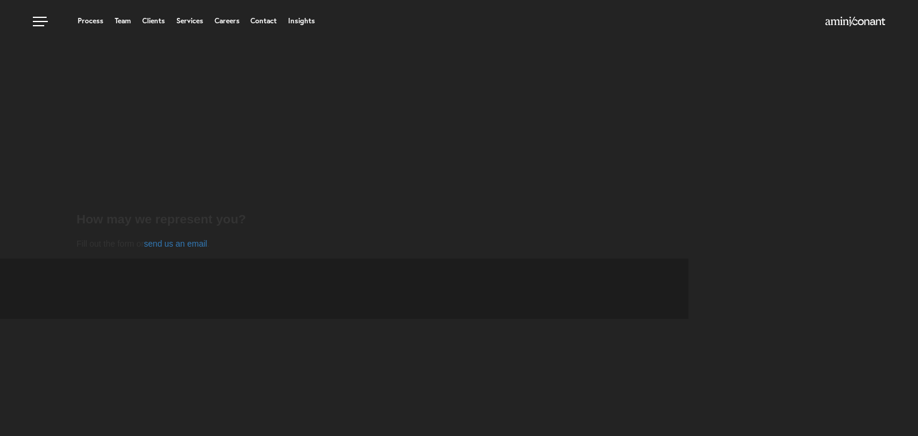  What do you see at coordinates (227, 21) in the screenshot?
I see `a: Careers` at bounding box center [227, 21].